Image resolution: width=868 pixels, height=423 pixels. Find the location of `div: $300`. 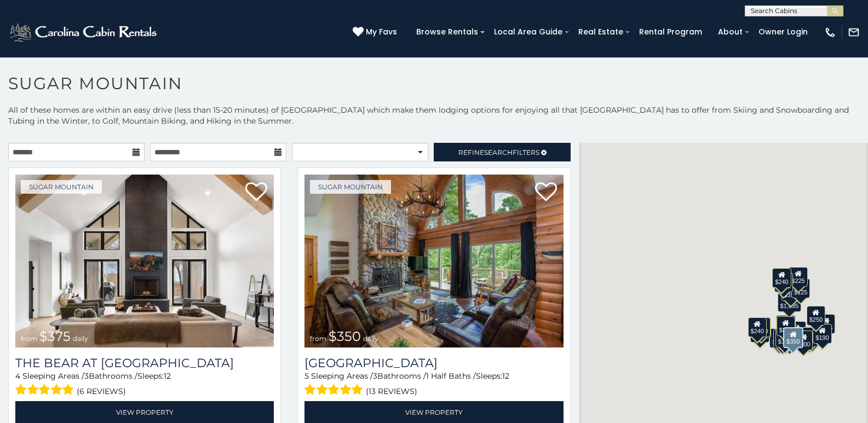

div: $300 is located at coordinates (786, 326).